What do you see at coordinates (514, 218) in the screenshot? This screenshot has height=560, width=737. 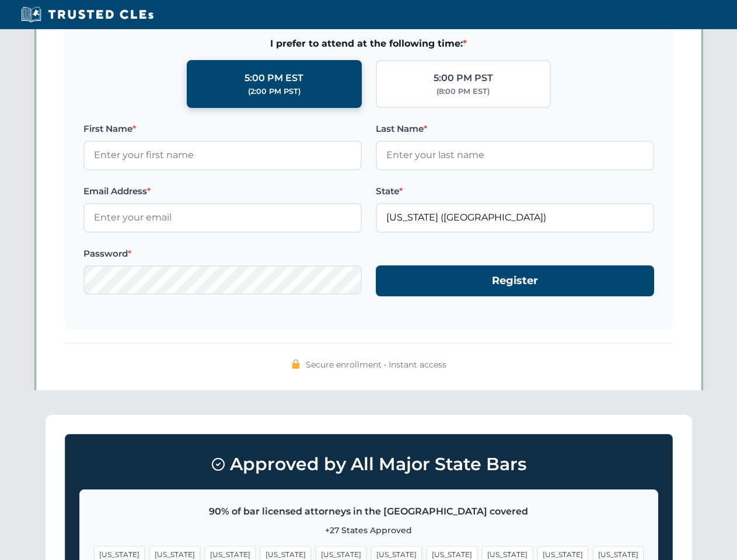 I see `input: Florida (FL)` at bounding box center [514, 218].